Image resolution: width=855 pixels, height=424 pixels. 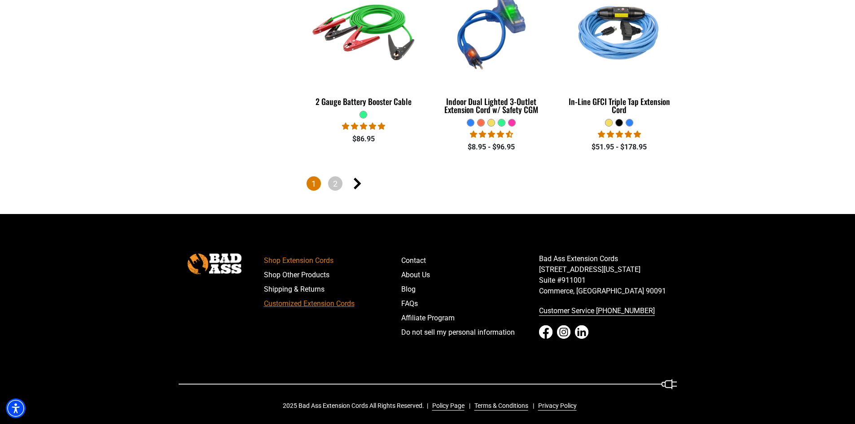 I want to click on a: Terms & Conditions, so click(x=500, y=406).